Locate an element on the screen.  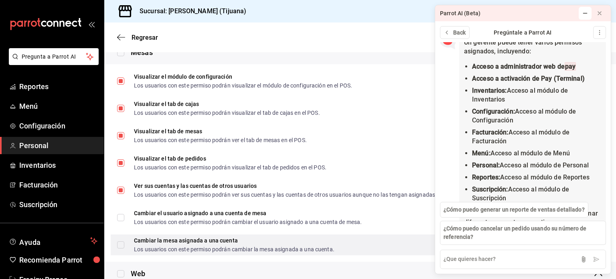
strong: Acceso a activación de Pay (Terminal) is located at coordinates (528, 78).